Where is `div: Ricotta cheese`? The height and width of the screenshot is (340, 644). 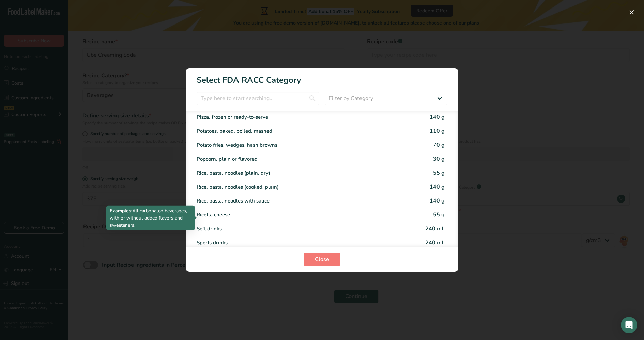 div: Ricotta cheese is located at coordinates (293, 215).